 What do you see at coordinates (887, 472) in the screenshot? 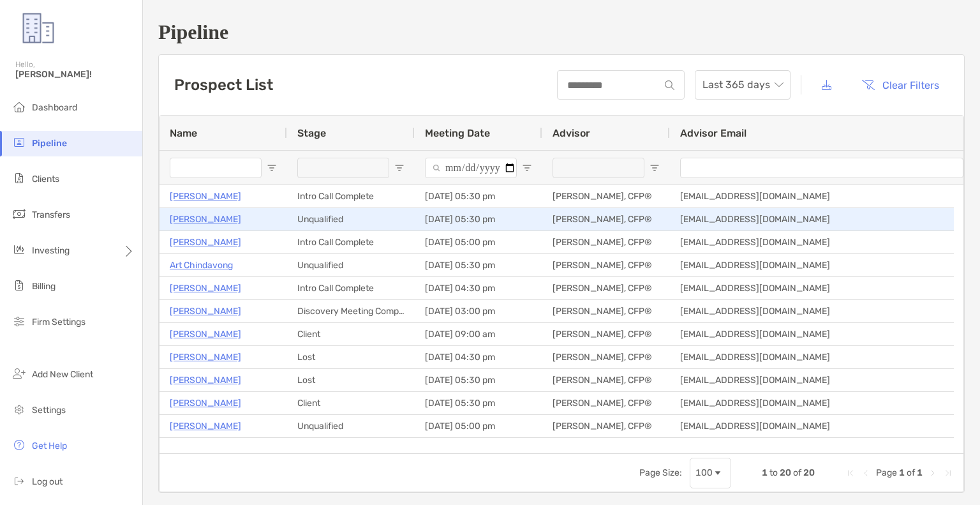
I see `span: Page` at bounding box center [887, 472].